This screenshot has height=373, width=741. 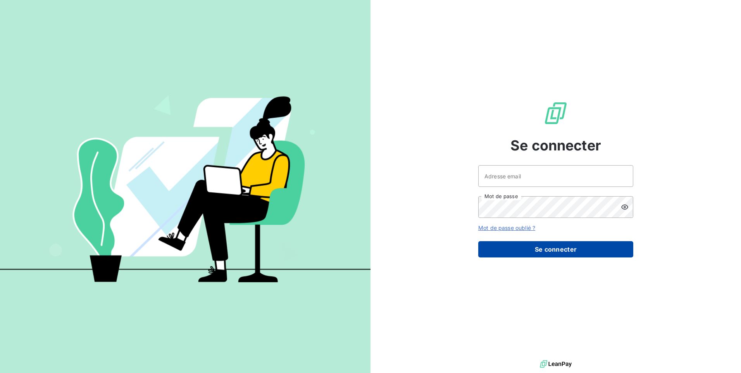 What do you see at coordinates (556, 364) in the screenshot?
I see `img: logo` at bounding box center [556, 364].